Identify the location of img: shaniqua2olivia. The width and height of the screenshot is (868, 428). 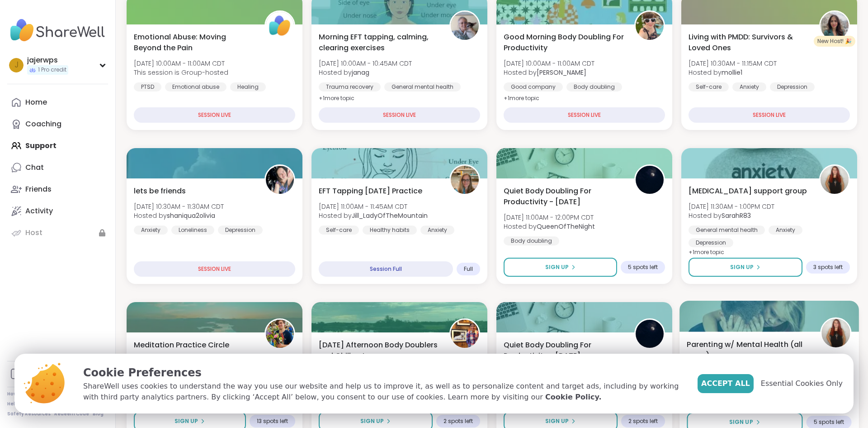
(279, 180).